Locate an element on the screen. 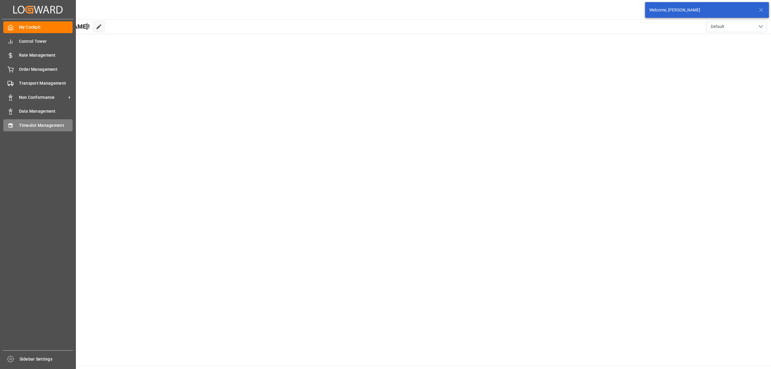 The height and width of the screenshot is (369, 771). span: My Cockpit is located at coordinates (46, 27).